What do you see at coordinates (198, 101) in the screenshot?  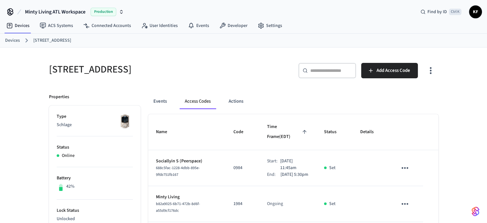 I see `button: Access Codes` at bounding box center [198, 101].